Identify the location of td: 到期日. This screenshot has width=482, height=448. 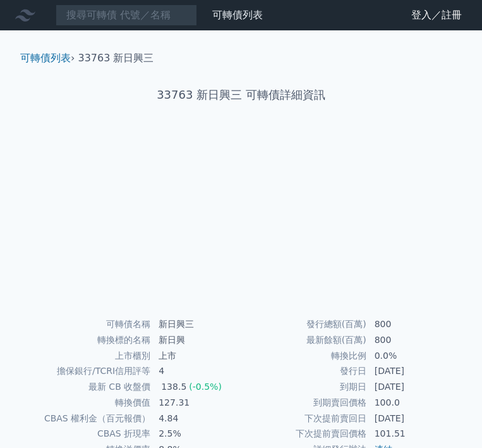
(304, 386).